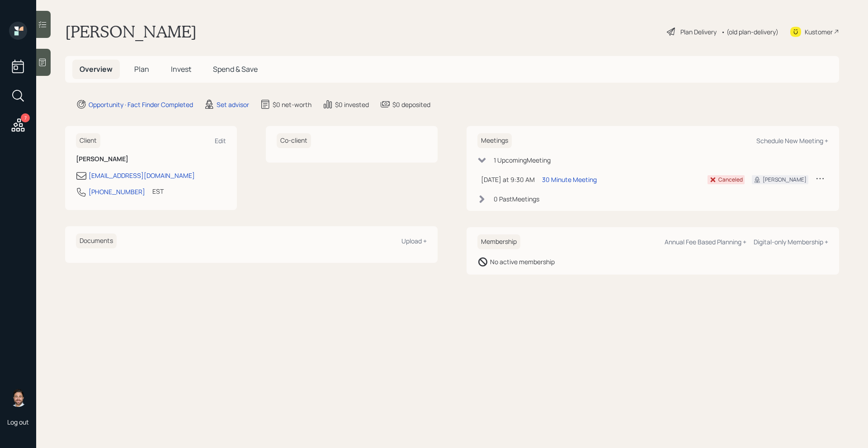 Image resolution: width=868 pixels, height=448 pixels. What do you see at coordinates (26, 118) in the screenshot?
I see `div: 7` at bounding box center [26, 118].